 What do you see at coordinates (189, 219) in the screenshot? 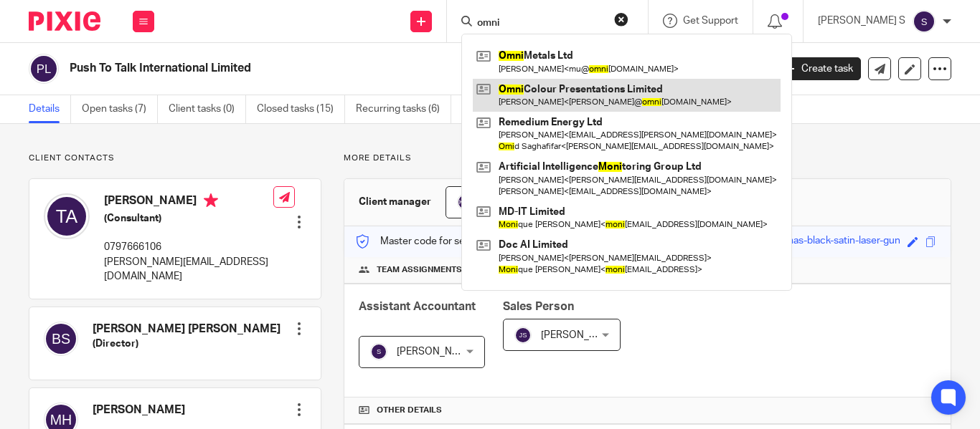
I see `h5: (Consultant)` at bounding box center [189, 219].